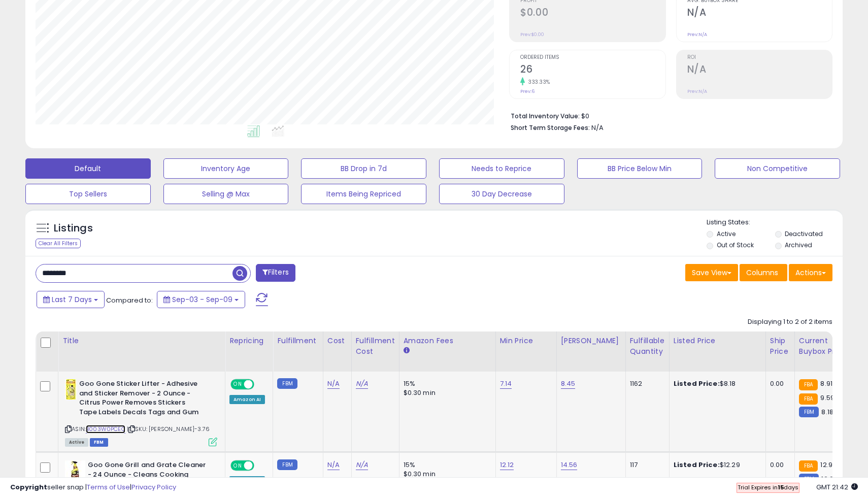 The image size is (868, 498). I want to click on b: 15, so click(781, 487).